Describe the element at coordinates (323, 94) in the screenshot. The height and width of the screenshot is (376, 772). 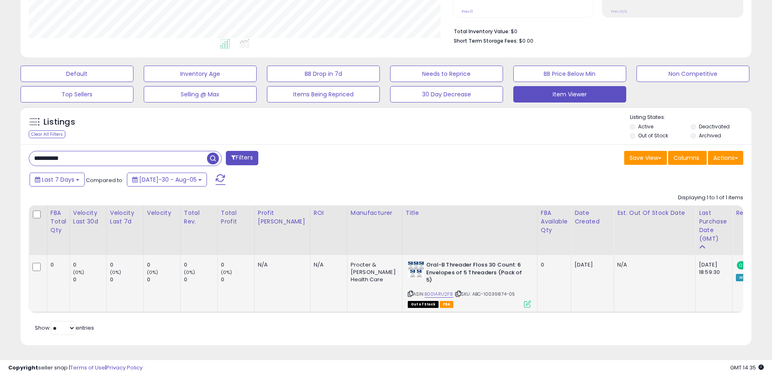
I see `button: Items Being Repriced` at that location.